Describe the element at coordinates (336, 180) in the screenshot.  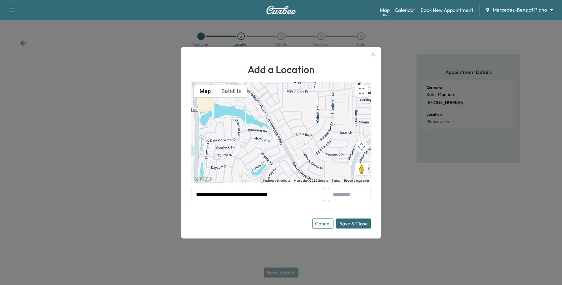
I see `a: Terms (opens in new tab)` at that location.